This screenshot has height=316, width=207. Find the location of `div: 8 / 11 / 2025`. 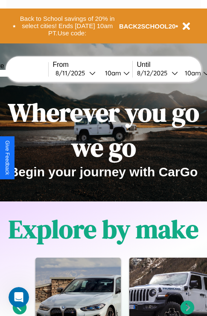

div: 8 / 11 / 2025 is located at coordinates (72, 73).